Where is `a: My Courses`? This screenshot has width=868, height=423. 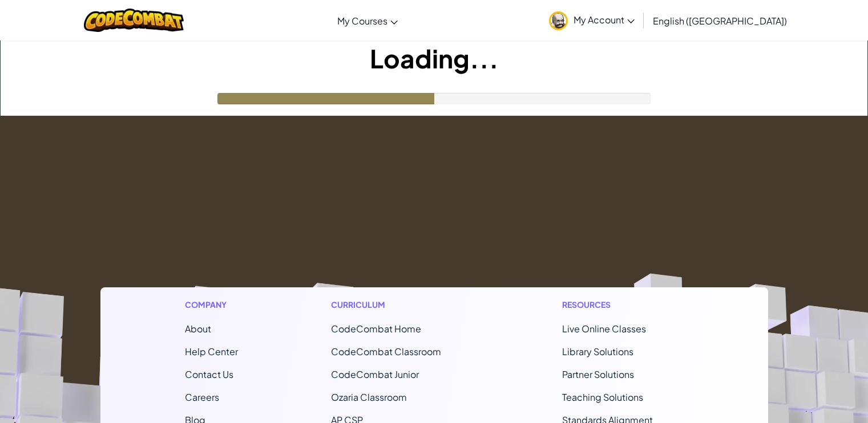
a: My Courses is located at coordinates (368, 20).